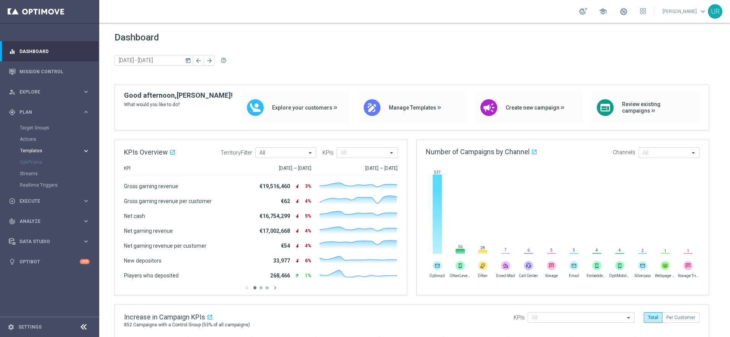 This screenshot has width=730, height=337. I want to click on div: lightbulb Optibot +10, so click(49, 262).